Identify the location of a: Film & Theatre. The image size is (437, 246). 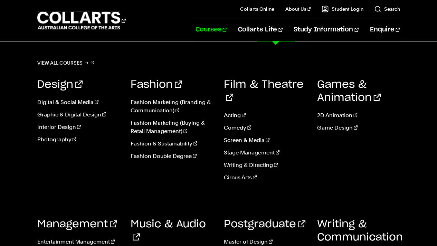
(263, 91).